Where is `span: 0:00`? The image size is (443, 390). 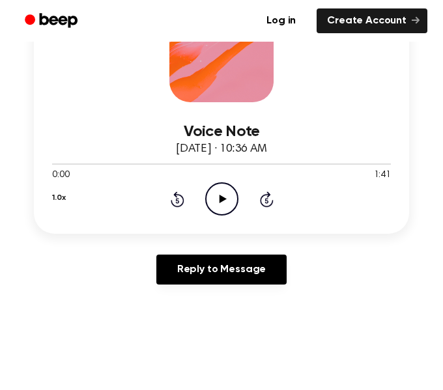
span: 0:00 is located at coordinates (61, 175).